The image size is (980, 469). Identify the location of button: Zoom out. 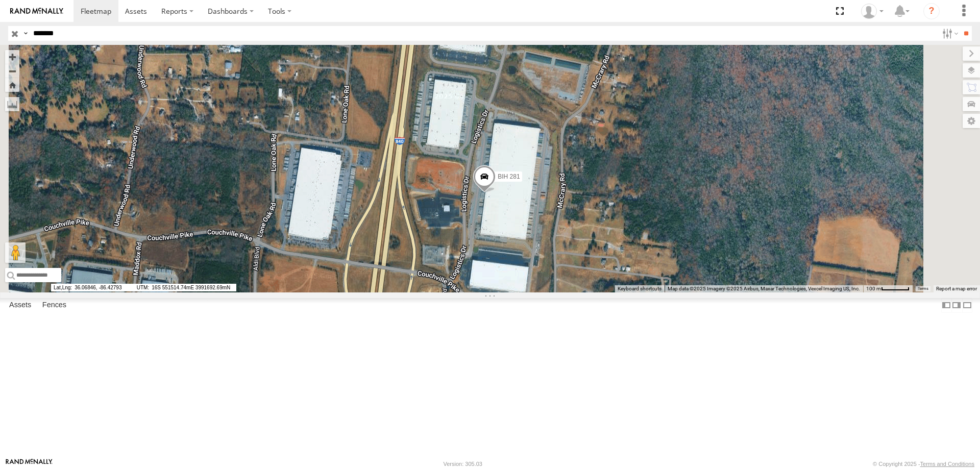
(12, 71).